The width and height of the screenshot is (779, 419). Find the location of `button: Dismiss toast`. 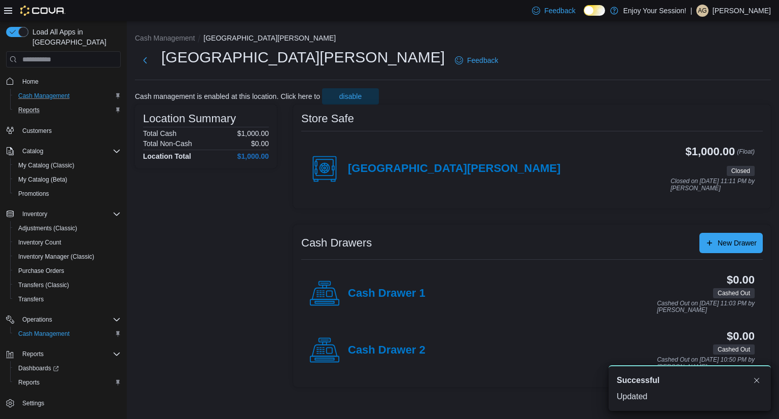

button: Dismiss toast is located at coordinates (757, 380).